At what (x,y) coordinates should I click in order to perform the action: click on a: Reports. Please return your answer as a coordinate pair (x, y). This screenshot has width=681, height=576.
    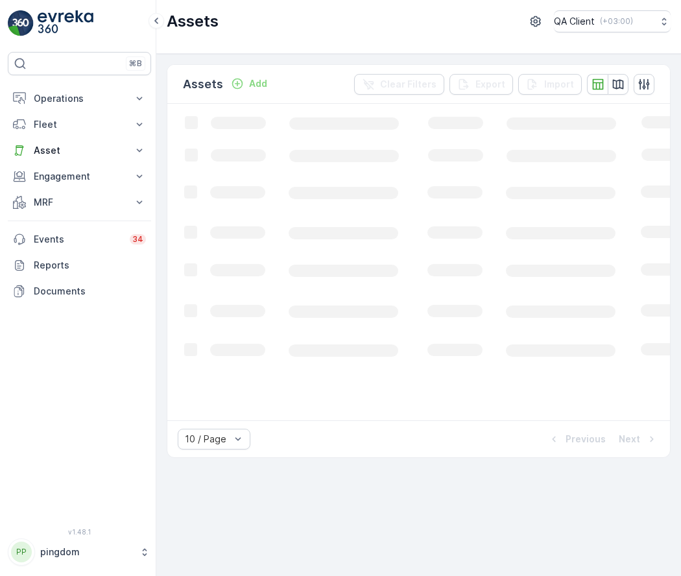
    Looking at the image, I should click on (79, 265).